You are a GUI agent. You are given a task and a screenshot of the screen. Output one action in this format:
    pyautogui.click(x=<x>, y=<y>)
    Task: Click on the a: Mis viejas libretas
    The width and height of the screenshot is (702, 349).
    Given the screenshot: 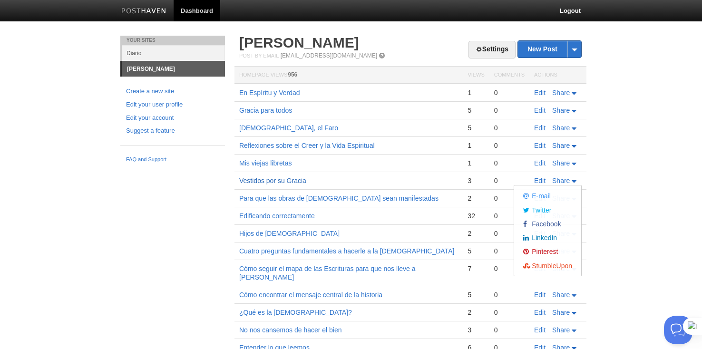 What is the action you would take?
    pyautogui.click(x=265, y=163)
    